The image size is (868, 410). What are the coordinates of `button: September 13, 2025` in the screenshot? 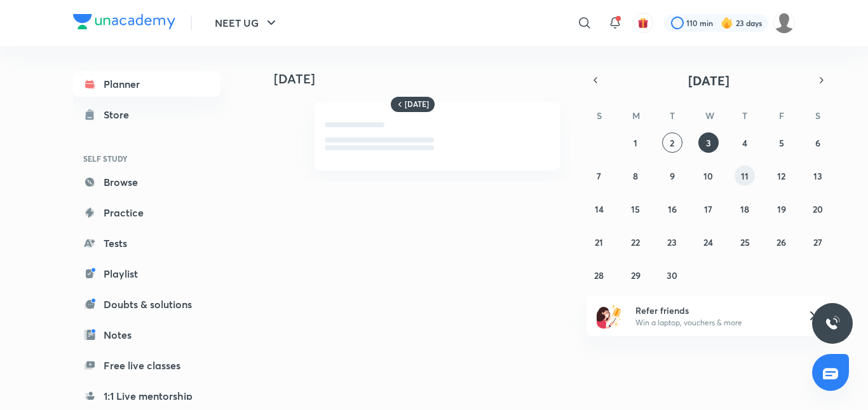 It's located at (818, 176).